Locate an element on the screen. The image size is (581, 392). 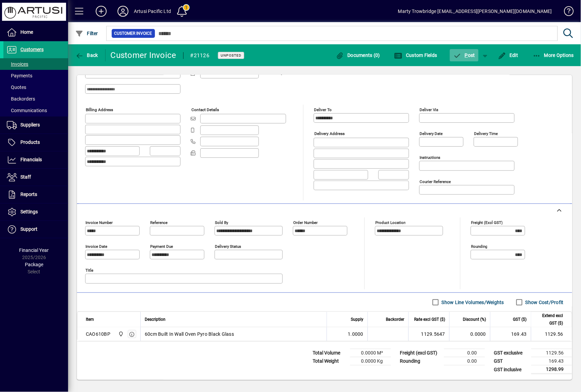
button: Back is located at coordinates (86, 55).